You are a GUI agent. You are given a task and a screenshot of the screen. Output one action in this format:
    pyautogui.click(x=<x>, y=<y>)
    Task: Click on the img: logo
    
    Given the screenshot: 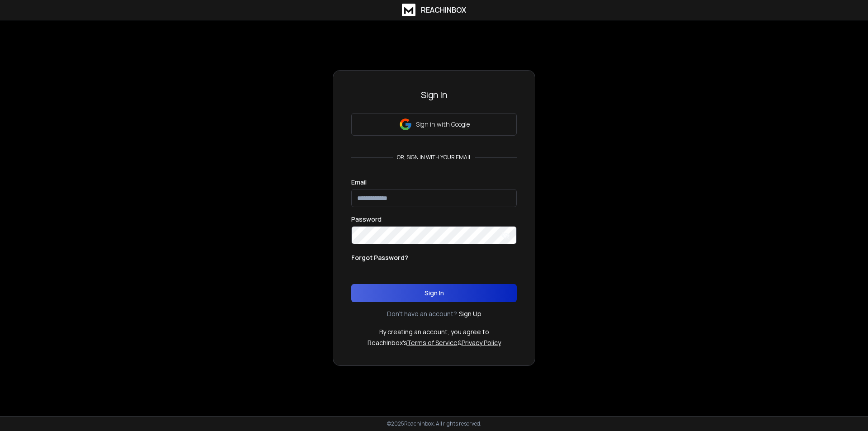 What is the action you would take?
    pyautogui.click(x=409, y=10)
    